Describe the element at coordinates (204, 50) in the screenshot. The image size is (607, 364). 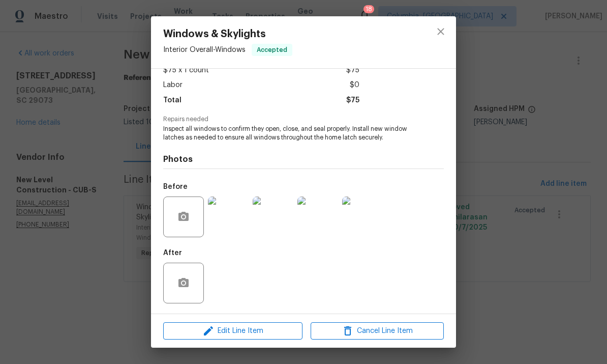
I see `span: Interior Overall - Windows` at that location.